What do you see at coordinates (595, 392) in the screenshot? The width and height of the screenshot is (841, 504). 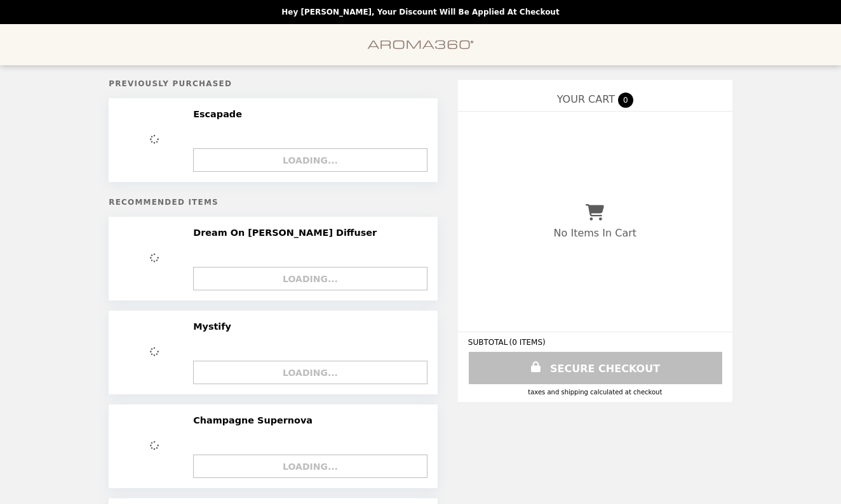 I see `div: Taxes and Shipping calculated at checkout` at bounding box center [595, 392].